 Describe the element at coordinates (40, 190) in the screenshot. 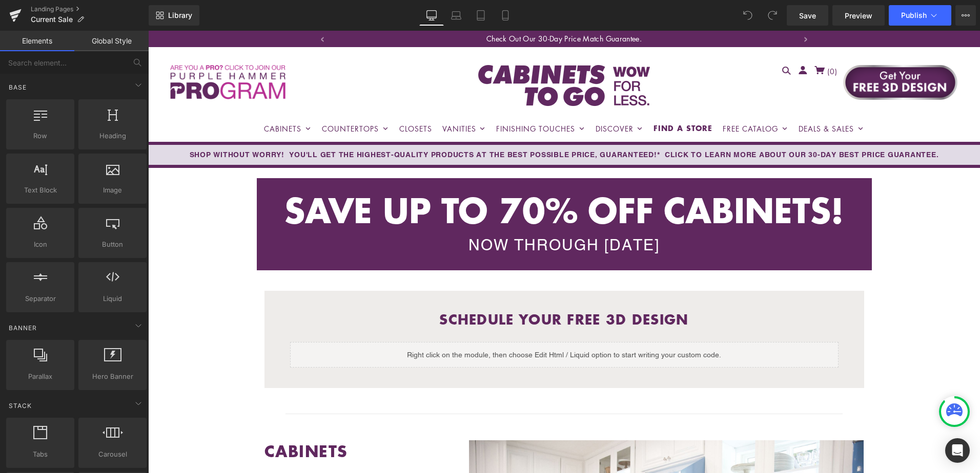

I see `span: Text Block` at that location.